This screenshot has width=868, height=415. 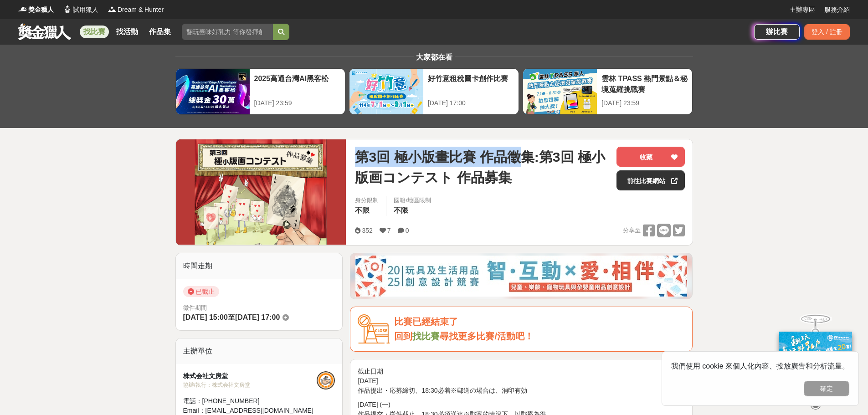 What do you see at coordinates (827, 389) in the screenshot?
I see `button: 確定` at bounding box center [827, 389].